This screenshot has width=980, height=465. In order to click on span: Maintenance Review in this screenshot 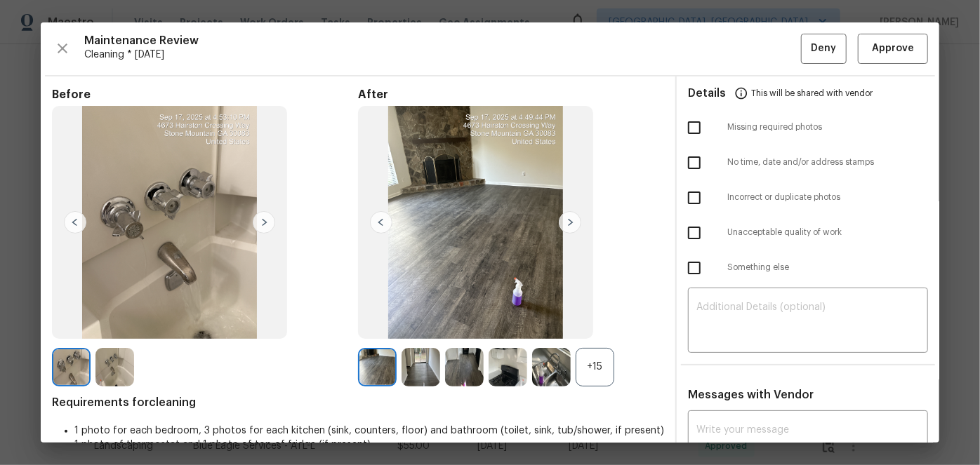, I will do `click(442, 41)`.